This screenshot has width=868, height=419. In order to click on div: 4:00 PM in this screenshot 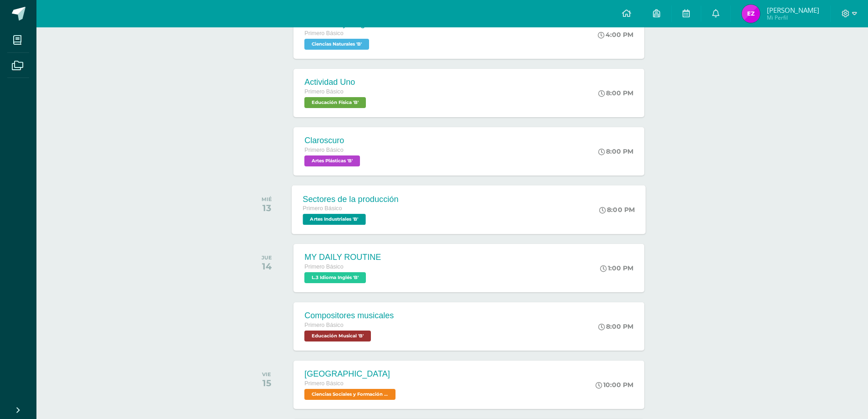, I will do `click(616, 35)`.